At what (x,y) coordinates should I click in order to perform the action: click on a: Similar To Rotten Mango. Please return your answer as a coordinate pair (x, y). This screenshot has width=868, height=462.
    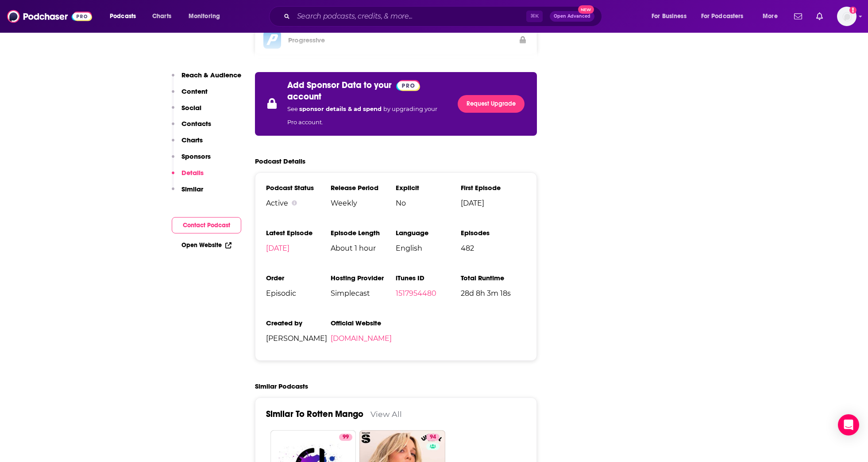
    Looking at the image, I should click on (315, 414).